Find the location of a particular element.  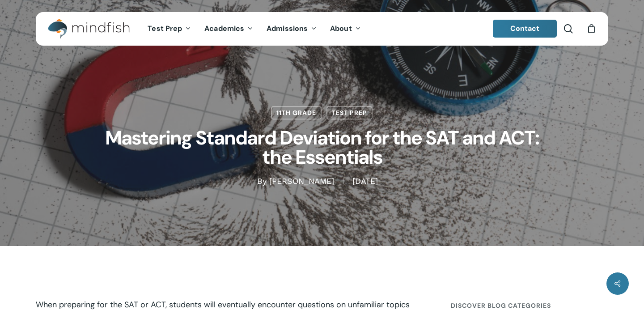

a: Cart is located at coordinates (591, 28).